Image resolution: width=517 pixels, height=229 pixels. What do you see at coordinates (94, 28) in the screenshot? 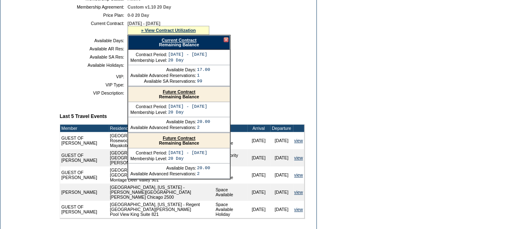
I see `td: Current Contract:` at bounding box center [94, 28].